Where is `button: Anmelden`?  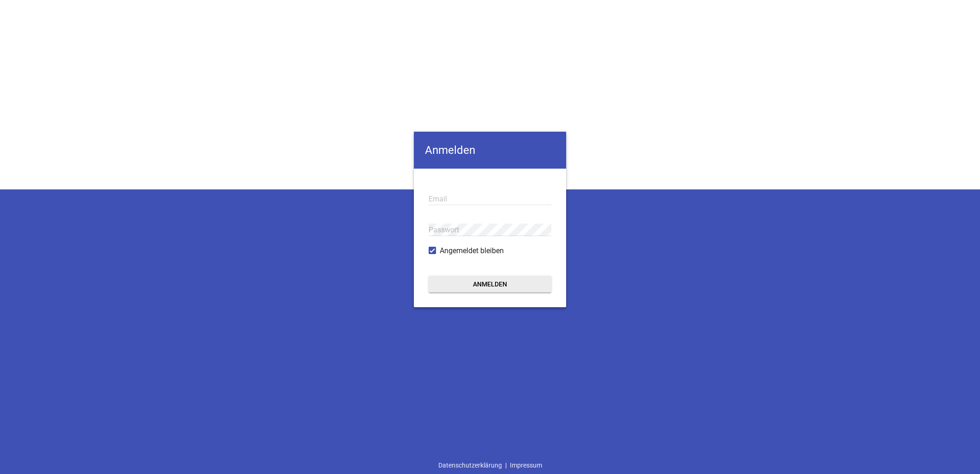 button: Anmelden is located at coordinates (490, 284).